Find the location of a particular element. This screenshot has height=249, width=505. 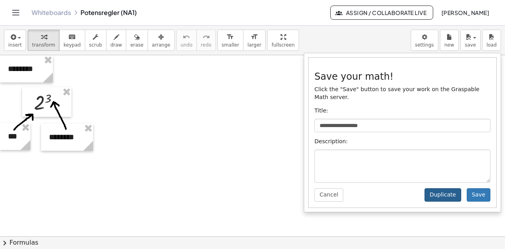

span: redo is located at coordinates (206, 45).